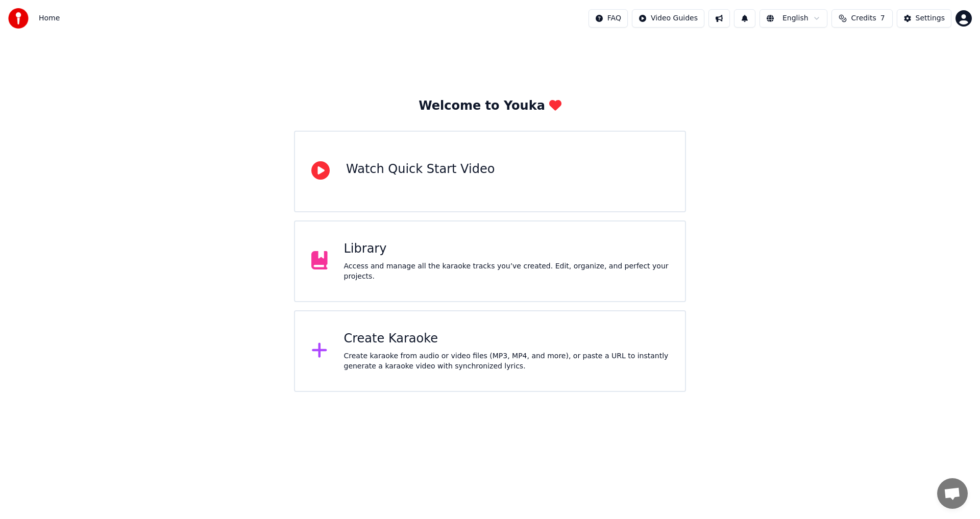 The height and width of the screenshot is (519, 980). I want to click on div: Library, so click(506, 249).